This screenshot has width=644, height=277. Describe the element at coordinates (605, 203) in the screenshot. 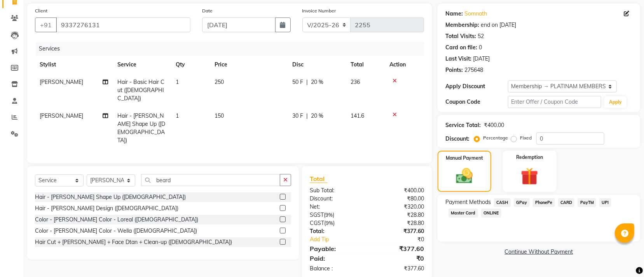

I see `span: UPI` at that location.